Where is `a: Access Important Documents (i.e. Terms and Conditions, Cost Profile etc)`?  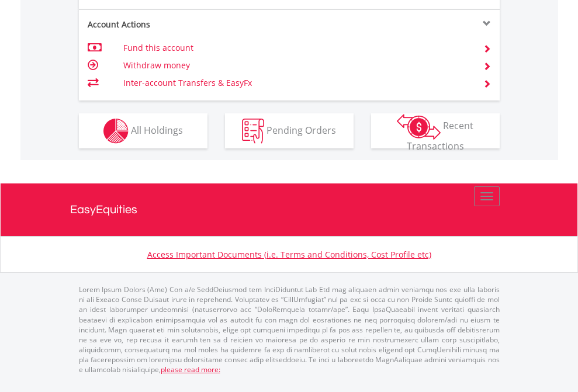
a: Access Important Documents (i.e. Terms and Conditions, Cost Profile etc) is located at coordinates (289, 254).